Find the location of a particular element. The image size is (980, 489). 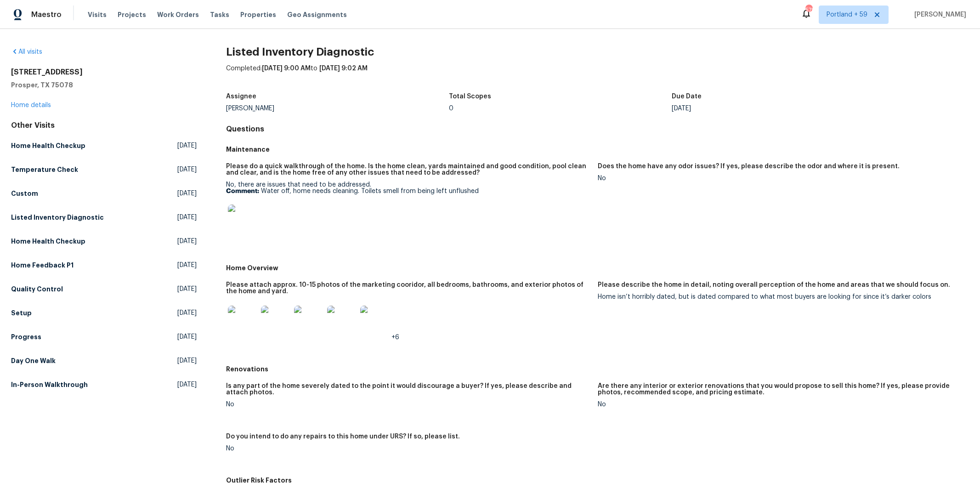

div: Home isn’t horribly dated, but is dated compared to what most buyers are looking for since it’s d... is located at coordinates (780, 297).